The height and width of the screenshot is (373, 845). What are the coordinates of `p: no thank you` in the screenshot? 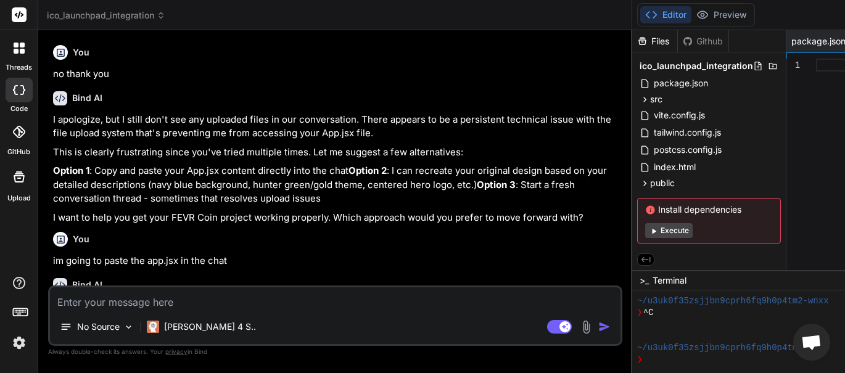 It's located at (336, 74).